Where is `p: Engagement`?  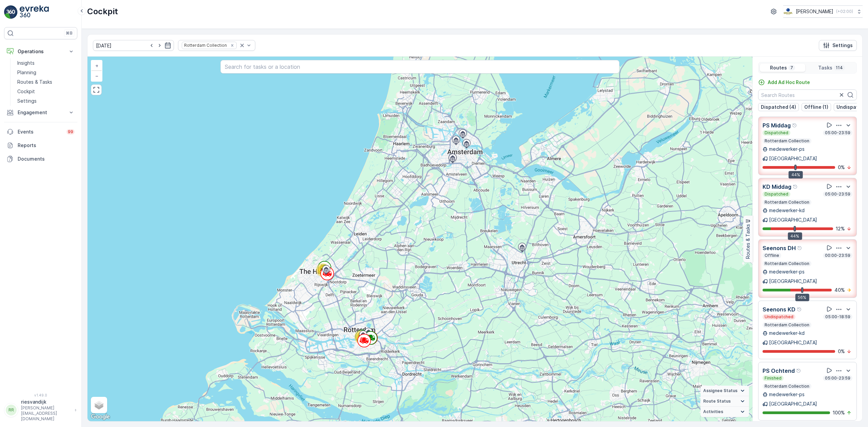 p: Engagement is located at coordinates (41, 112).